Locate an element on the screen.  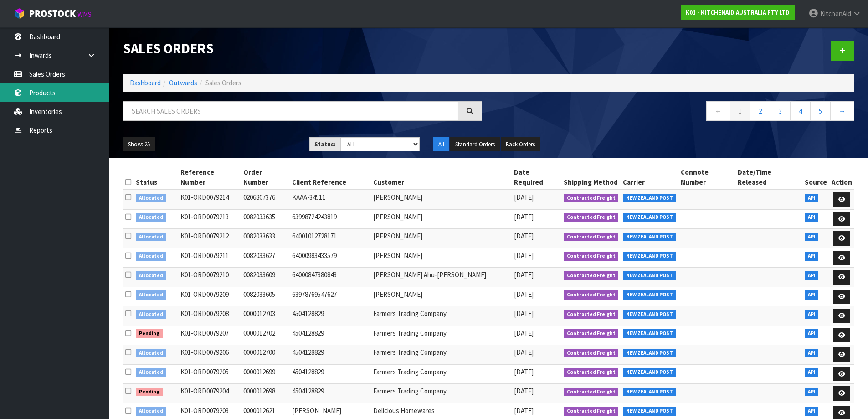
th: Shipping Method is located at coordinates (591, 178).